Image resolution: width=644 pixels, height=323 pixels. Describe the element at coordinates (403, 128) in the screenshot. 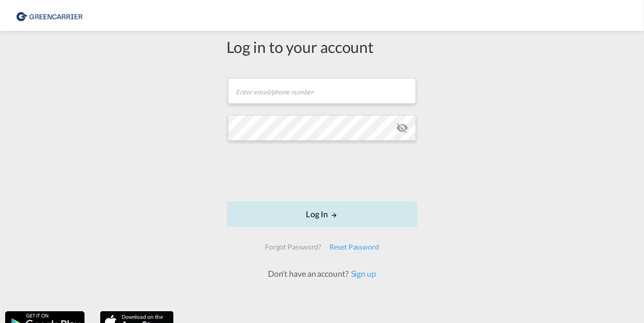

I see `md-icon: icon-eye-off` at that location.